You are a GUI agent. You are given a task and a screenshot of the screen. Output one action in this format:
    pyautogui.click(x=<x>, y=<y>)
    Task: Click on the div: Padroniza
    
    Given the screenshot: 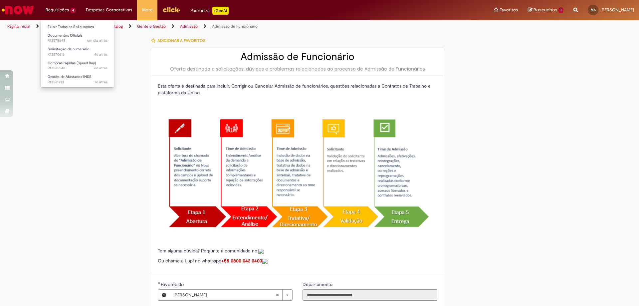 What is the action you would take?
    pyautogui.click(x=209, y=11)
    